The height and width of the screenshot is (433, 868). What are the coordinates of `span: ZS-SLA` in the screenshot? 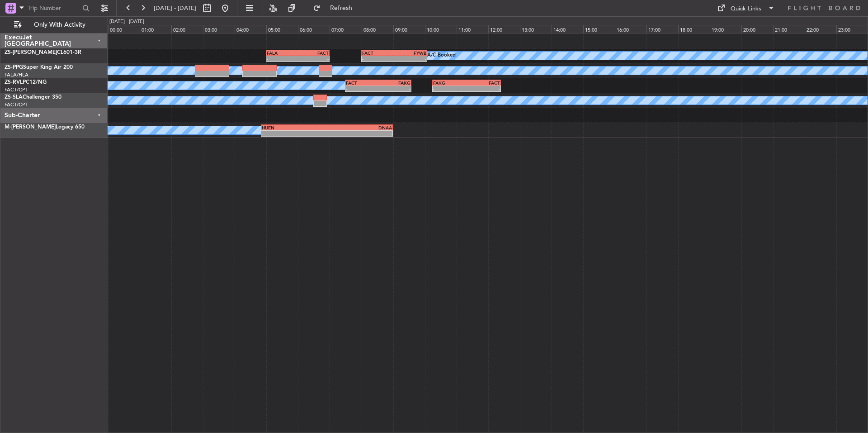 It's located at (14, 98).